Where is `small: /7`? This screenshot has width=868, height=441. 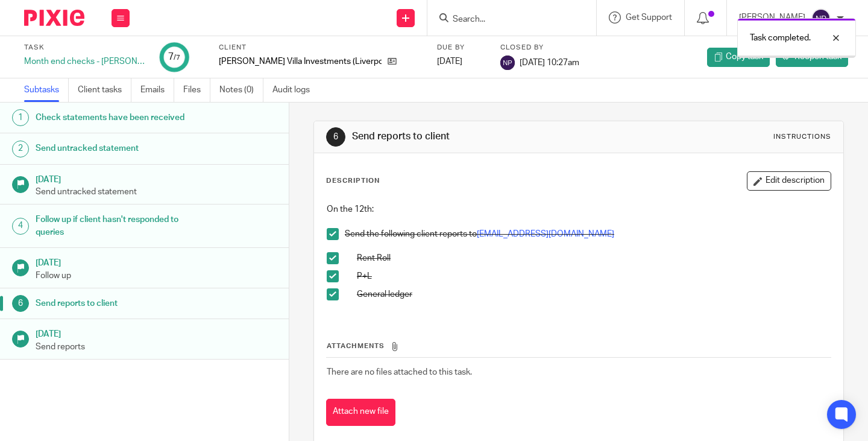
small: /7 is located at coordinates (177, 57).